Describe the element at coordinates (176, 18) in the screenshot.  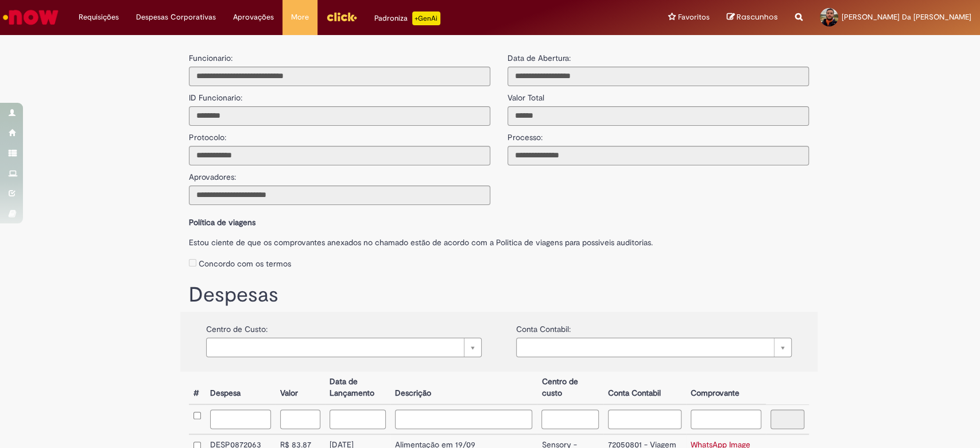
I see `span: Despesas Corporativas` at that location.